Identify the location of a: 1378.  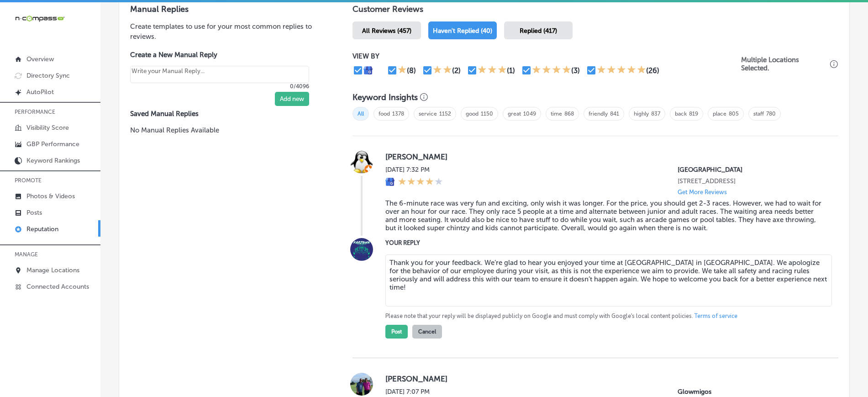
(398, 114).